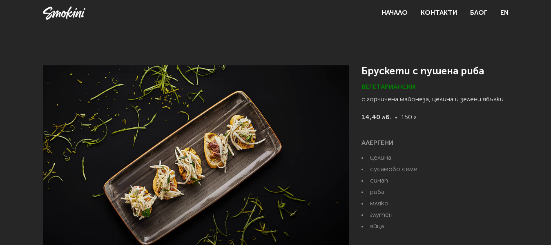 The width and height of the screenshot is (551, 245). Describe the element at coordinates (435, 158) in the screenshot. I see `li: целина` at that location.